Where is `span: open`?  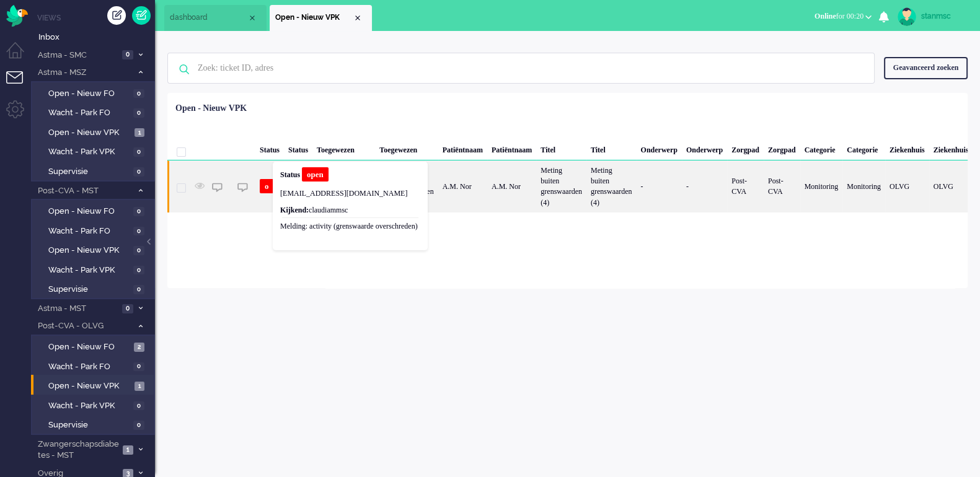
span: open is located at coordinates (315, 174).